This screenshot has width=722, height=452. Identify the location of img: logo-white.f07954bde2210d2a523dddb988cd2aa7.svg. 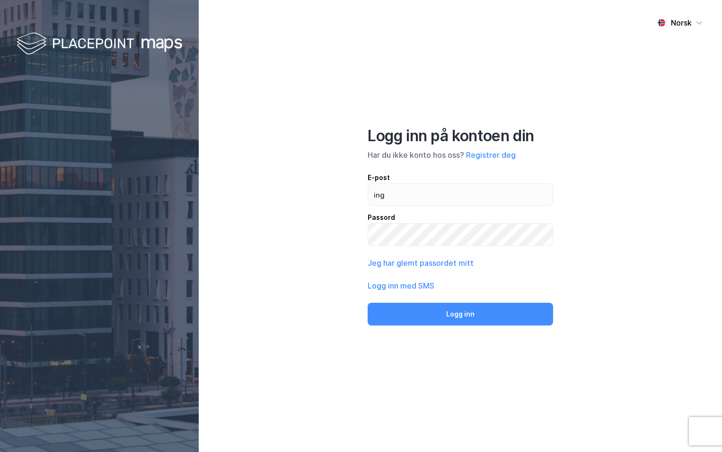
(99, 44).